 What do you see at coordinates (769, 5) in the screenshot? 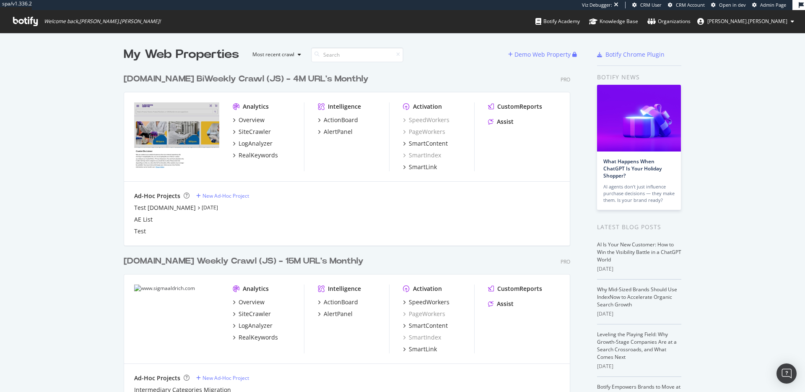
I see `a: Admin Page` at bounding box center [769, 5].